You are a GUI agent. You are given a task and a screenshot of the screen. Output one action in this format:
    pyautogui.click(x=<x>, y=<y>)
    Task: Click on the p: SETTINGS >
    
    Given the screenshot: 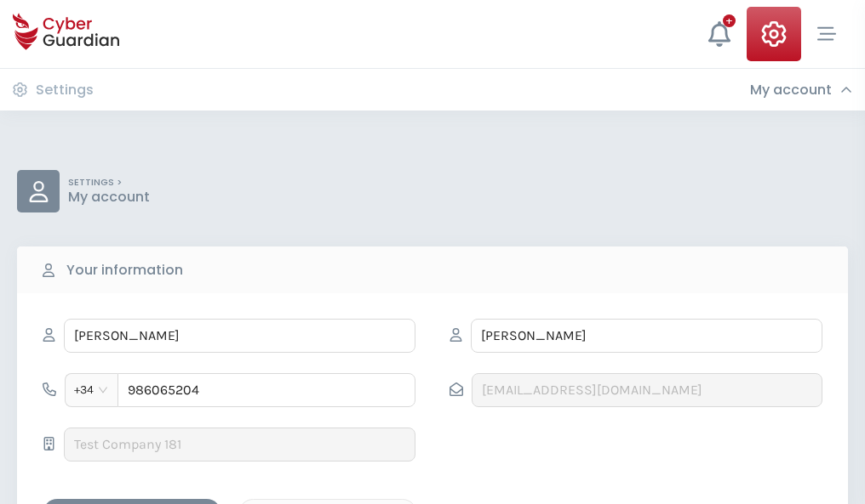 What is the action you would take?
    pyautogui.click(x=109, y=183)
    